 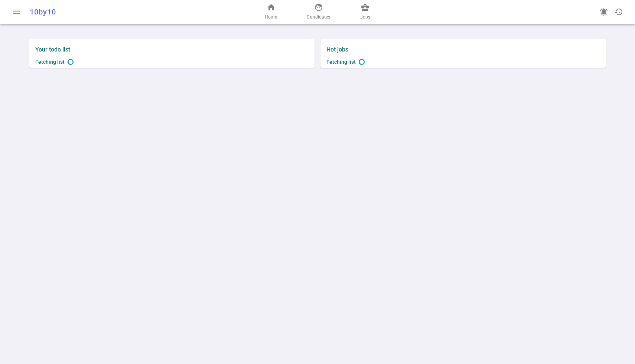 What do you see at coordinates (365, 7) in the screenshot?
I see `span: business_center` at bounding box center [365, 7].